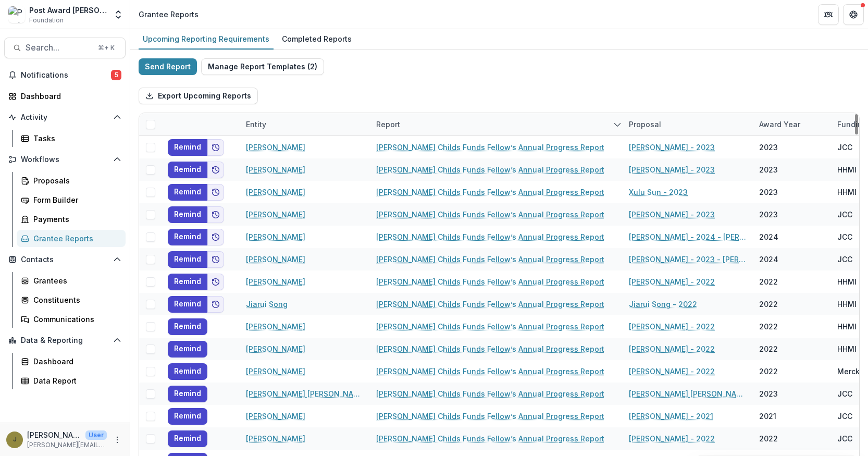 This screenshot has width=868, height=456. Describe the element at coordinates (845, 236) in the screenshot. I see `div: JCC` at that location.